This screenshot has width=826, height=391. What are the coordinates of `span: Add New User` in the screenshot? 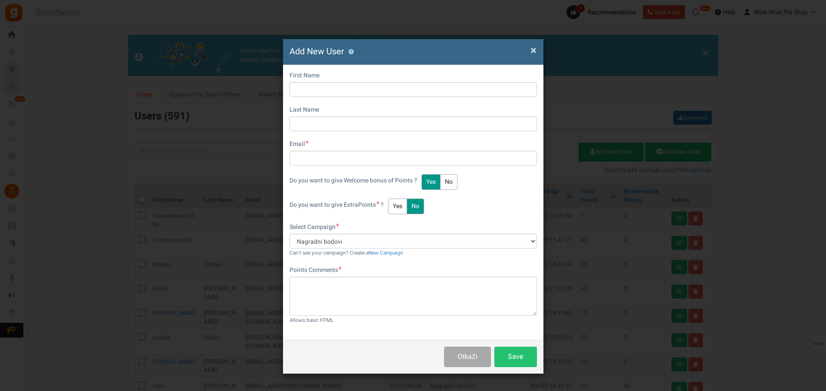 It's located at (317, 51).